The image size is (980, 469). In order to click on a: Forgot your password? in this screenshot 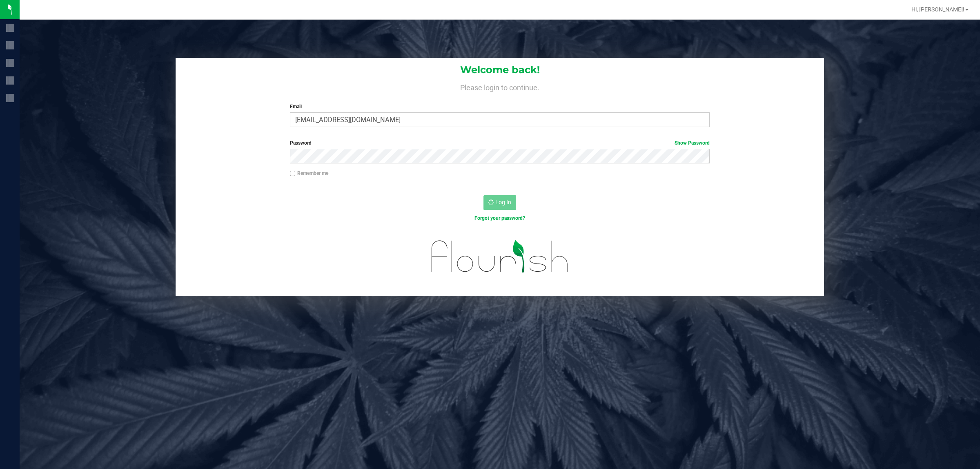, I will do `click(500, 218)`.